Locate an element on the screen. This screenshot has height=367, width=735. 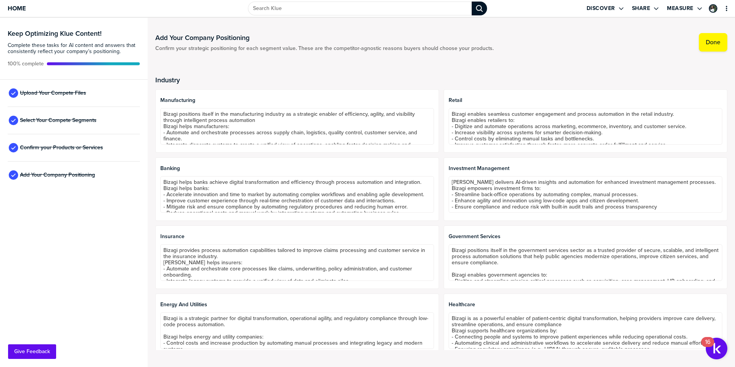
span: Upload Your Compete Files is located at coordinates (53, 93).